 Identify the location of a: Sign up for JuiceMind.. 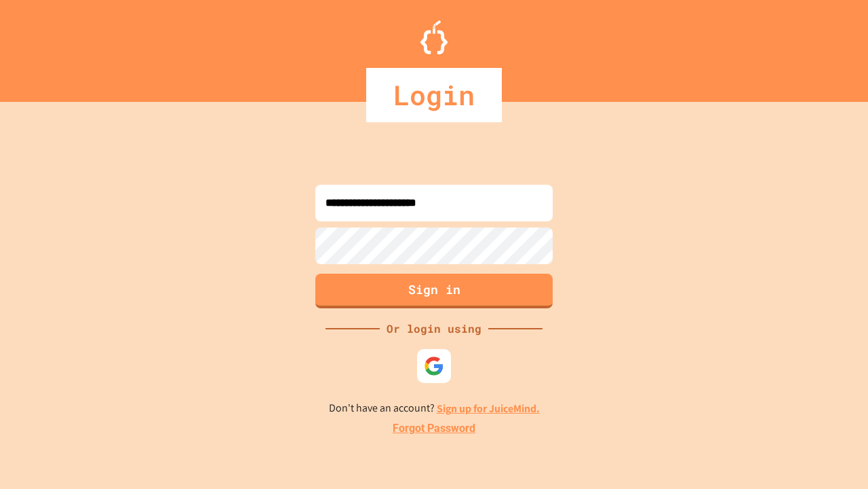
(489, 408).